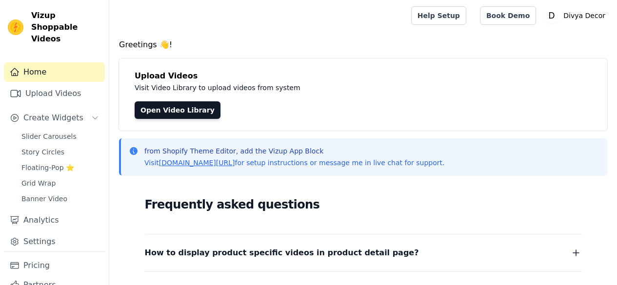 Image resolution: width=617 pixels, height=285 pixels. What do you see at coordinates (60, 183) in the screenshot?
I see `a: Grid Wrap` at bounding box center [60, 183].